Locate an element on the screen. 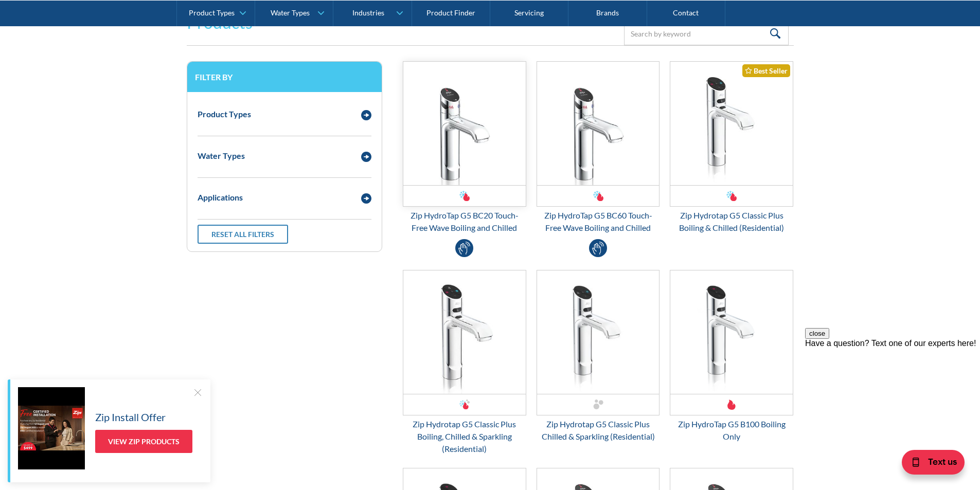 The image size is (980, 490). img: Zip HydroTap G5 B100 Boiling Only is located at coordinates (732, 332).